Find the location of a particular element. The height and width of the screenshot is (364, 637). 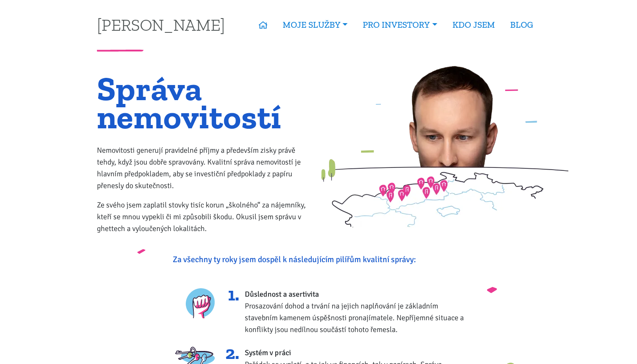

p: Ze svého jsem zaplatil stovky tisíc korun „školného“ za nájemníky, kteří se mnou vypekli či mi zp... is located at coordinates (204, 217).